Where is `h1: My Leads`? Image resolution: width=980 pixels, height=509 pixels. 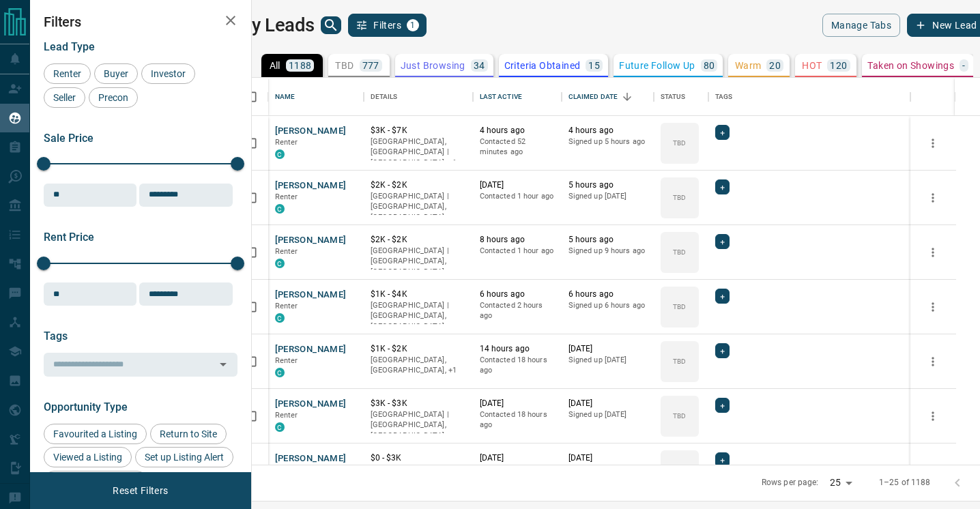 h1: My Leads is located at coordinates (275, 25).